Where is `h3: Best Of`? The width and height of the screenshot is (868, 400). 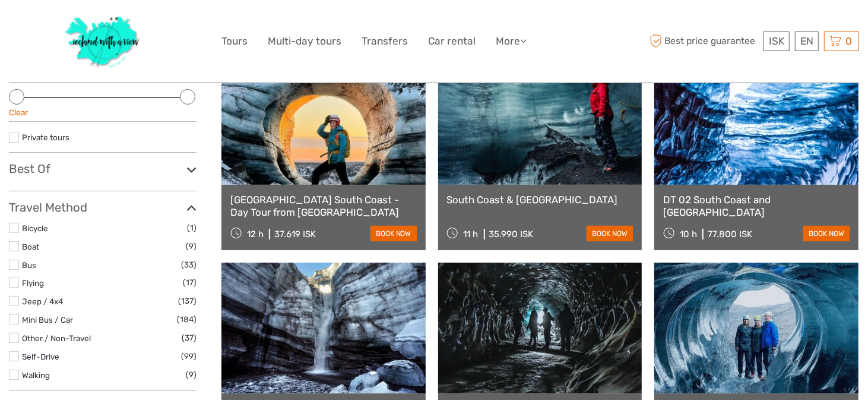
h3: Best Of is located at coordinates (103, 169).